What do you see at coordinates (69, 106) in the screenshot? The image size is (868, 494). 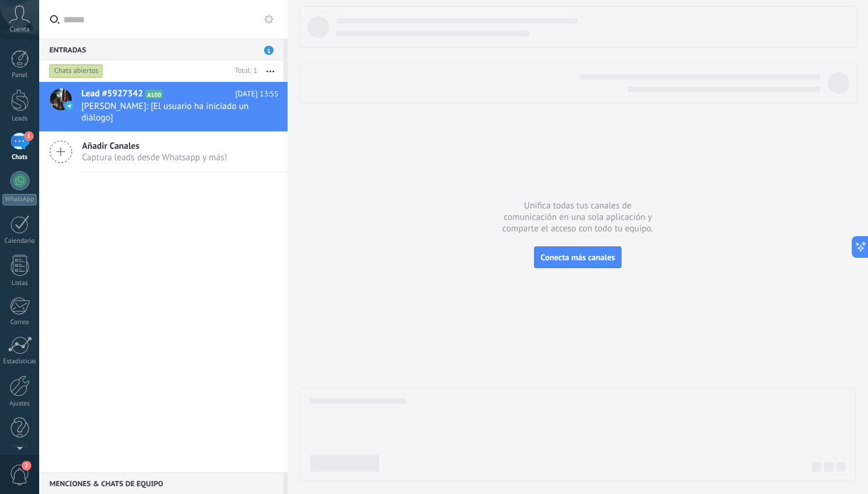 I see `img: telegram-sm.svg` at bounding box center [69, 106].